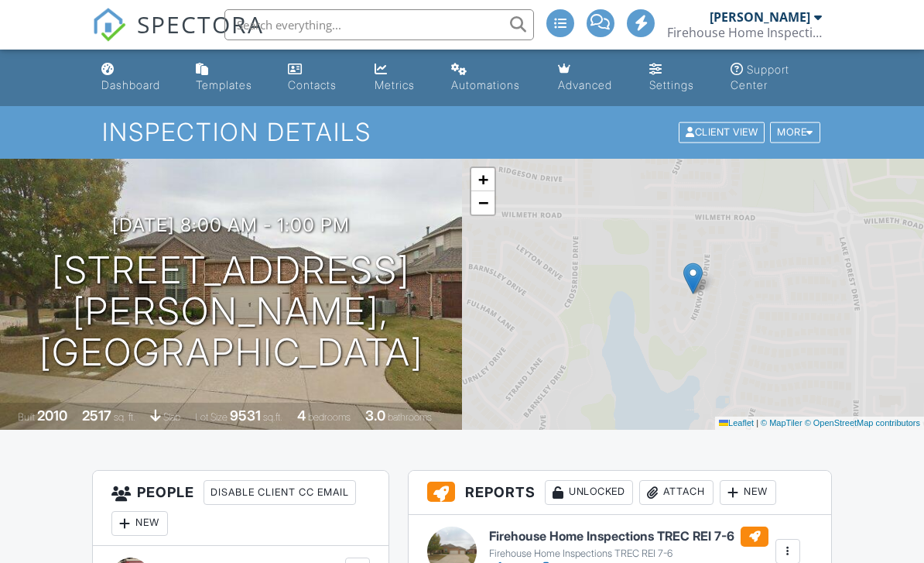 The width and height of the screenshot is (924, 563). What do you see at coordinates (229, 77) in the screenshot?
I see `a: Templates` at bounding box center [229, 77].